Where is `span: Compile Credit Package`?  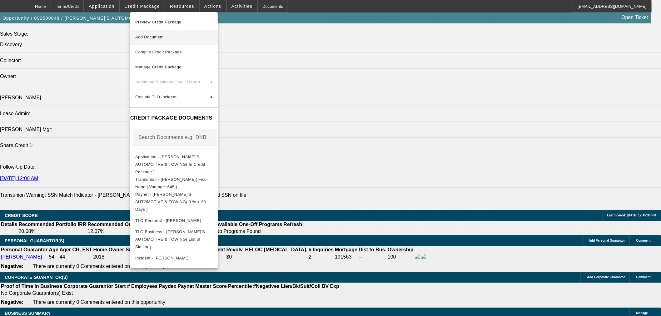
span: Compile Credit Package is located at coordinates (158, 52).